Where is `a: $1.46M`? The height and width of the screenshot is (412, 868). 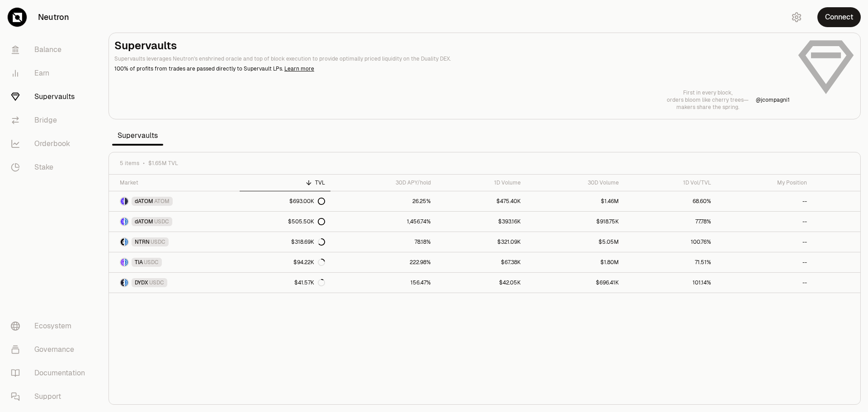
a: $1.46M is located at coordinates (575, 201).